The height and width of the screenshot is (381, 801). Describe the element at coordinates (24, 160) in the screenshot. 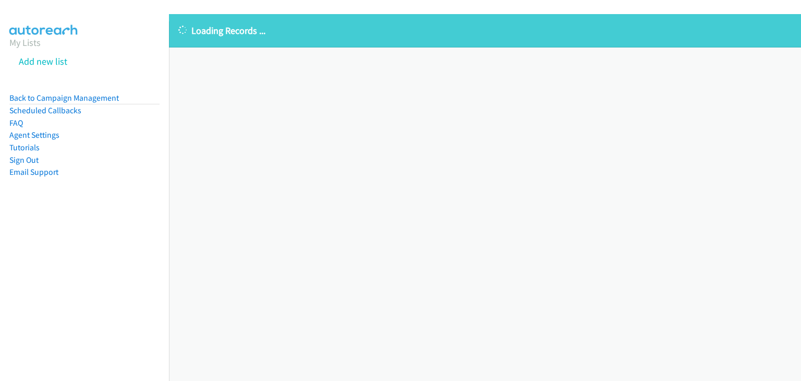

I see `a: Sign Out` at that location.